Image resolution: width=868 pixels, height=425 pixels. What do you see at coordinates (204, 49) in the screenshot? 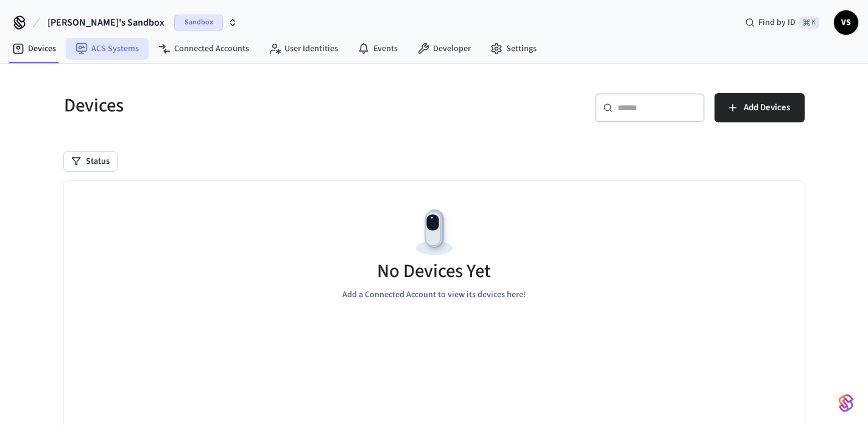
I see `a: Connected Accounts` at bounding box center [204, 49].